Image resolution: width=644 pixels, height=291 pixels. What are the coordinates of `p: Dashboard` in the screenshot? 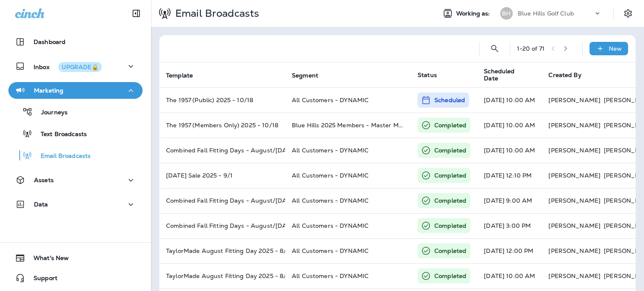 It's located at (50, 42).